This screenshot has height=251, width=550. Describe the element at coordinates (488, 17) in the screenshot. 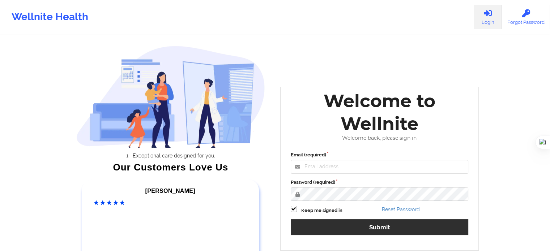

I see `a: Login` at that location.